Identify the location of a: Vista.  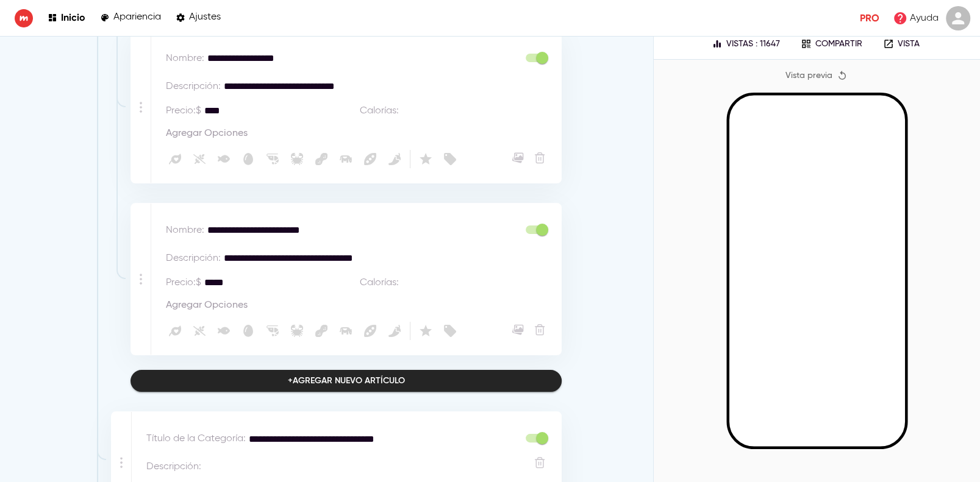
(901, 44).